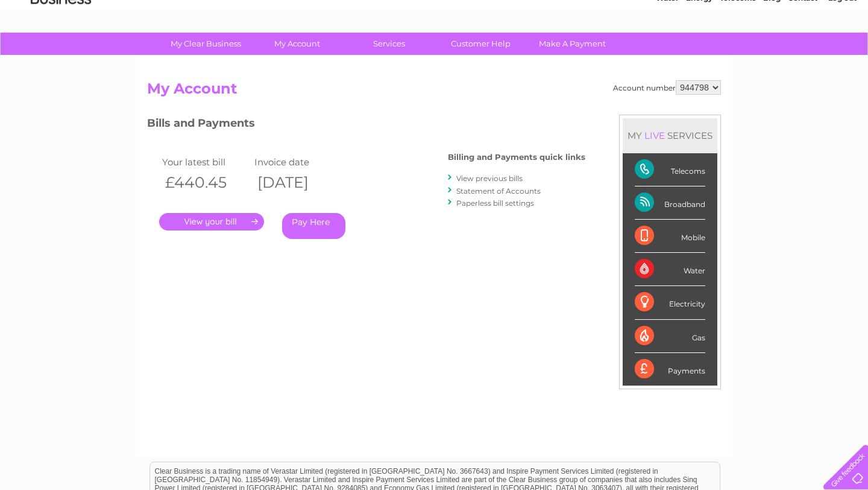 The width and height of the screenshot is (868, 490). What do you see at coordinates (314, 225) in the screenshot?
I see `a: Pay Here` at bounding box center [314, 225].